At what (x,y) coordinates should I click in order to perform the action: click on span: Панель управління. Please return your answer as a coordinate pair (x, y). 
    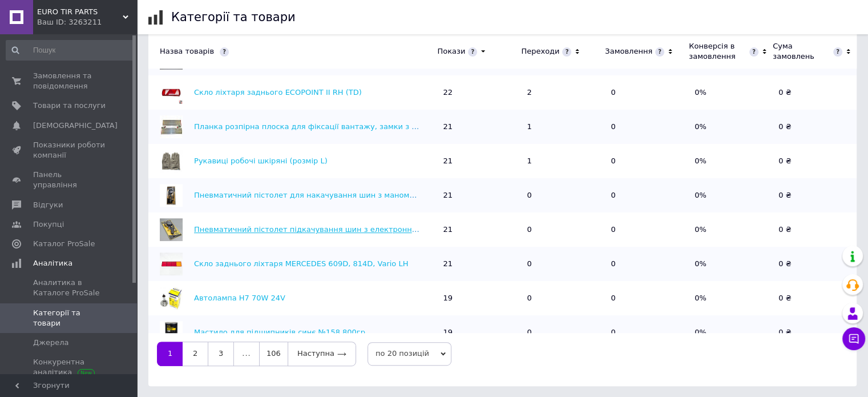
    Looking at the image, I should click on (69, 180).